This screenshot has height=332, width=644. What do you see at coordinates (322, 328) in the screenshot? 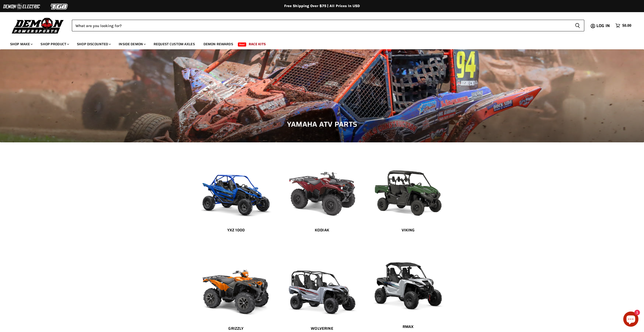
I see `h2: Wolverine` at bounding box center [322, 328].